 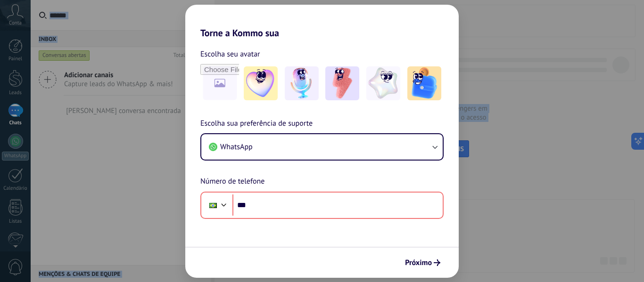 I want to click on img: -3.jpeg, so click(x=342, y=83).